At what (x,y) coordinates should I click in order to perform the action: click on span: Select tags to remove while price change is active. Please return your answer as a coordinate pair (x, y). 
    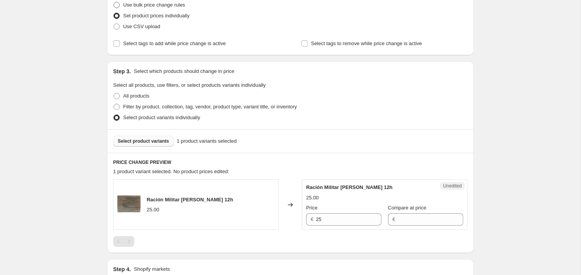
    Looking at the image, I should click on (367, 43).